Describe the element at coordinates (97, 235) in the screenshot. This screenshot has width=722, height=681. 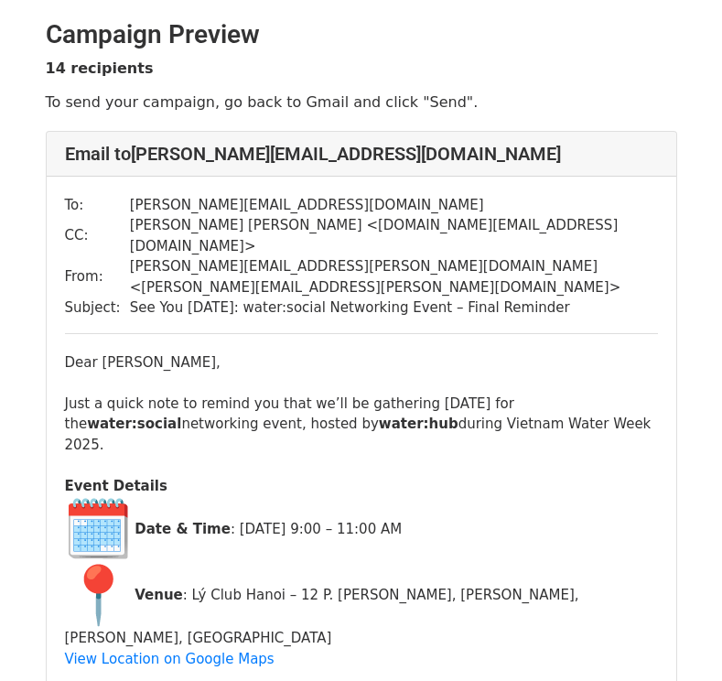
I see `td: CC:` at that location.